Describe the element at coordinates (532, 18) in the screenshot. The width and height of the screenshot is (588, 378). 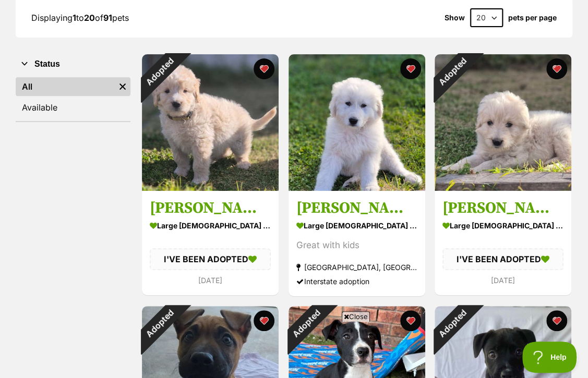
I see `label: pets per page` at that location.